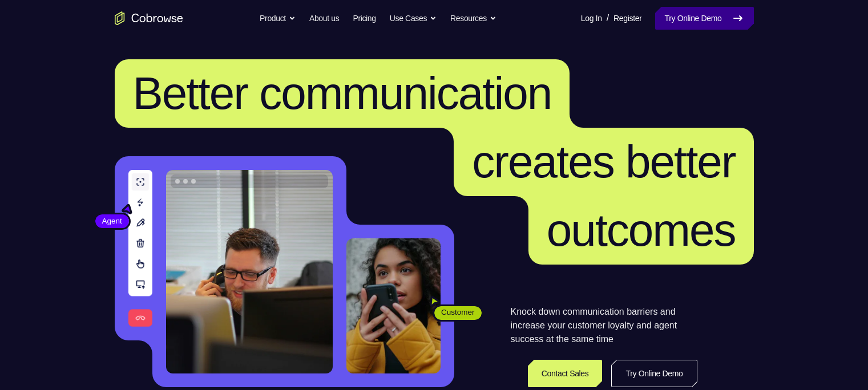 This screenshot has height=390, width=868. Describe the element at coordinates (364, 18) in the screenshot. I see `a: Pricing` at that location.